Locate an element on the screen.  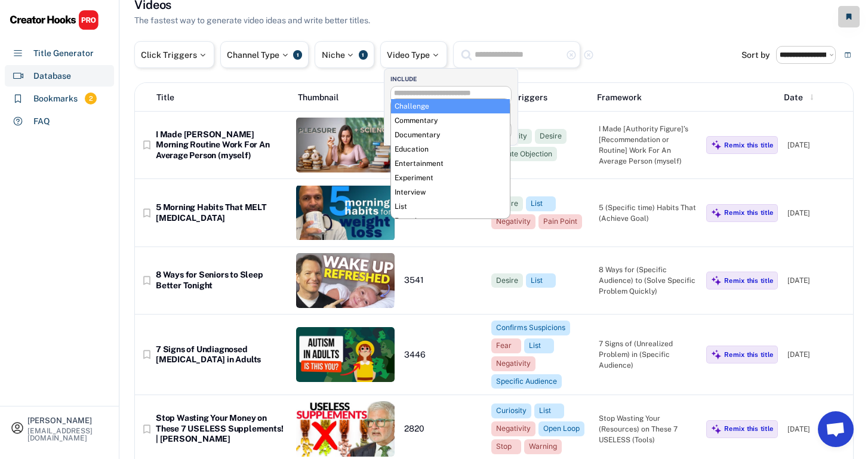
div: 3541 is located at coordinates (443, 281).